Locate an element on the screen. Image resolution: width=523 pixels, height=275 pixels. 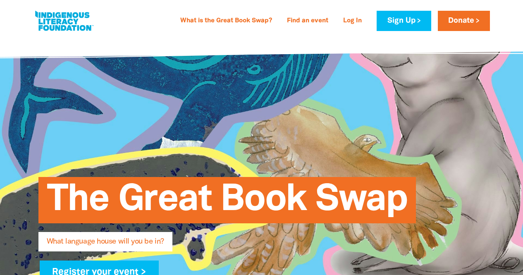
a: Log In is located at coordinates (352, 21).